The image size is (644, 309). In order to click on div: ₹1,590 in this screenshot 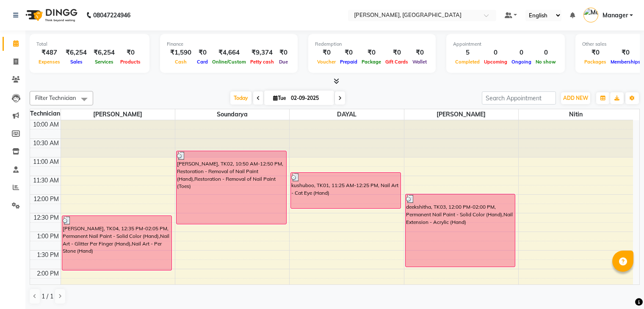, I will do `click(181, 53)`.